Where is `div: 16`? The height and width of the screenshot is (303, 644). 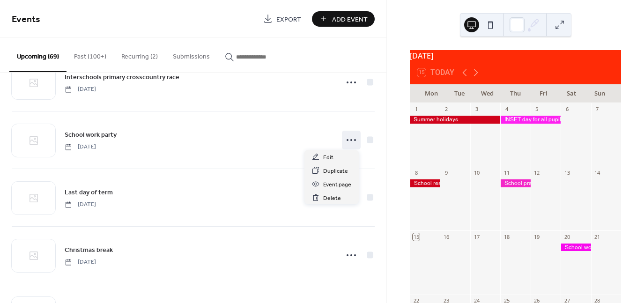 div: 16 is located at coordinates (446, 237).